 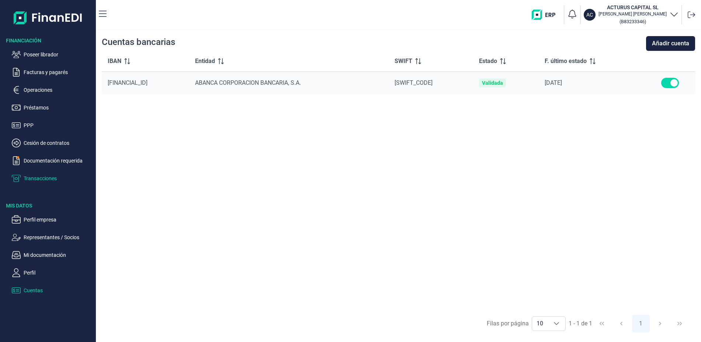 I want to click on span: ABANCA CORPORACION BANCARIA, S.A., so click(x=248, y=83).